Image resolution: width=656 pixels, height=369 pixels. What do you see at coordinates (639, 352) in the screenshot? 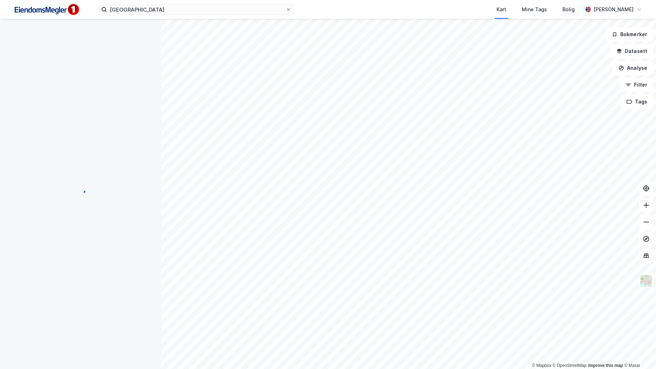
I see `div: Kontrollprogram for chat` at bounding box center [639, 352].